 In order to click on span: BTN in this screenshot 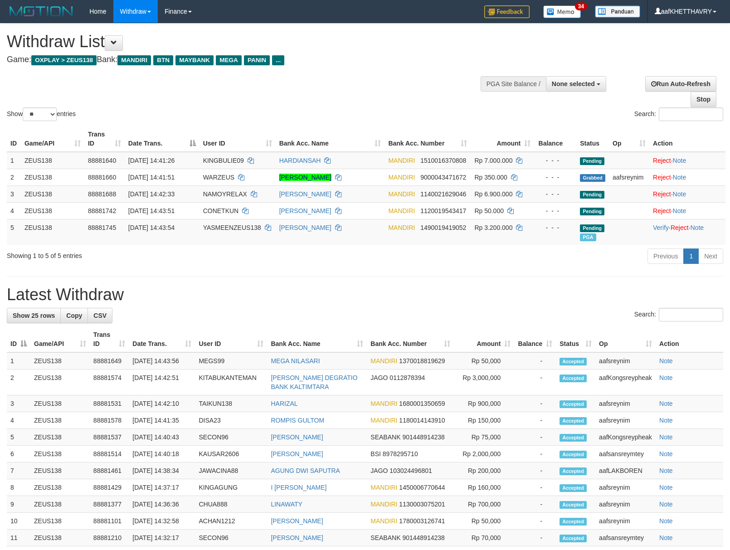, I will do `click(163, 60)`.